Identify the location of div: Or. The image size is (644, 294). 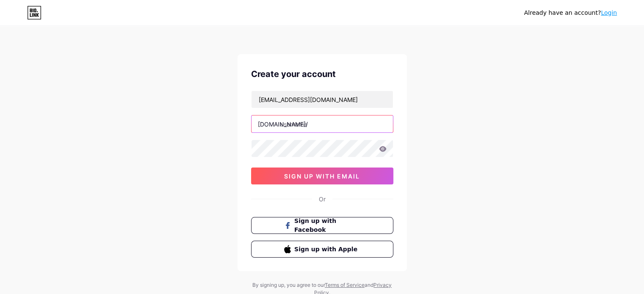
(322, 199).